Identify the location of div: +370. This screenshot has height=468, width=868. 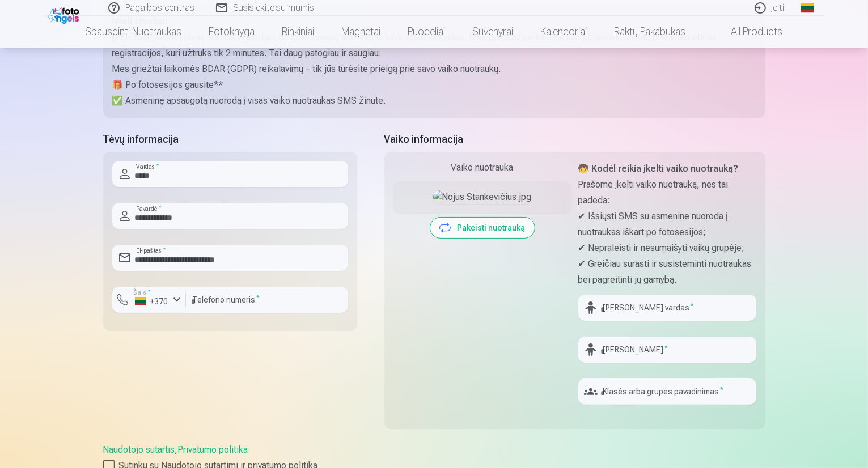
(152, 302).